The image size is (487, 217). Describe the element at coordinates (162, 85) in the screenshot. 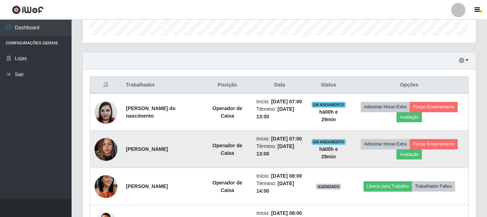

I see `th: Trabalhador` at that location.